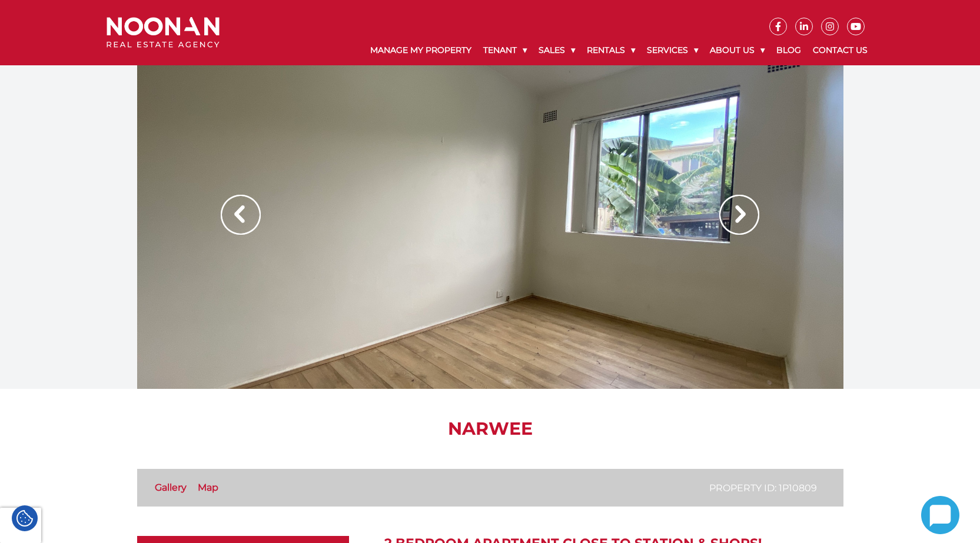  Describe the element at coordinates (840, 50) in the screenshot. I see `a: Contact Us` at that location.